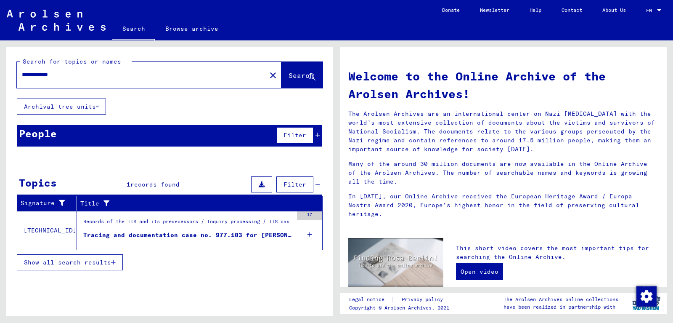  Describe the element at coordinates (646, 303) in the screenshot. I see `img: yv_logo.png` at that location.